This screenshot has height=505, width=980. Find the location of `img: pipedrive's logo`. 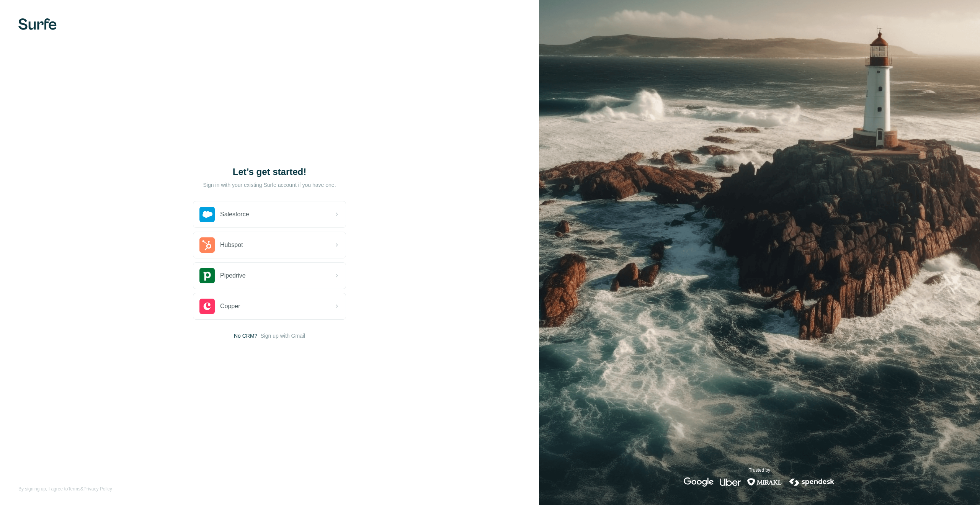

img: pipedrive's logo is located at coordinates (207, 276).